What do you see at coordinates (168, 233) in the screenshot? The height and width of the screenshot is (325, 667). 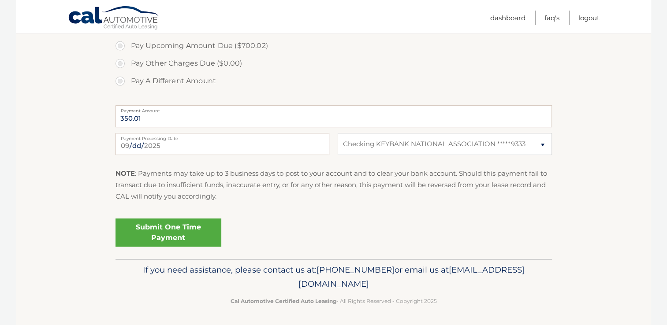 I see `a: Submit One Time Payment` at bounding box center [168, 233].